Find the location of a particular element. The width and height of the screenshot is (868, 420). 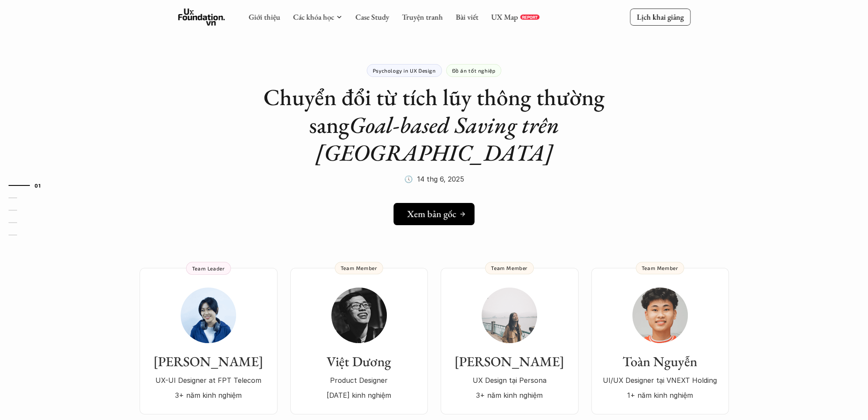

p: Product Designer is located at coordinates (360, 380).